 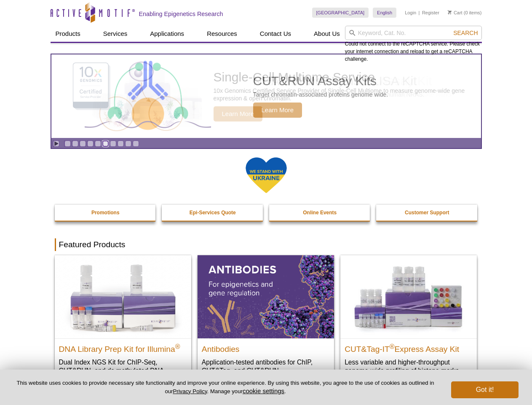 What do you see at coordinates (213, 213) in the screenshot?
I see `a: Epi-Services Quote` at bounding box center [213, 213].